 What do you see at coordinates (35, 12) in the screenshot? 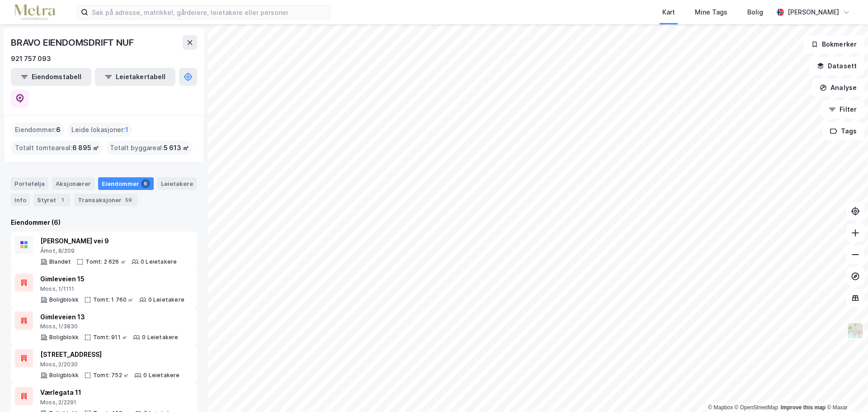
I see `img: metra-logo.256734c3b2bbffee19d4.png` at bounding box center [35, 12].